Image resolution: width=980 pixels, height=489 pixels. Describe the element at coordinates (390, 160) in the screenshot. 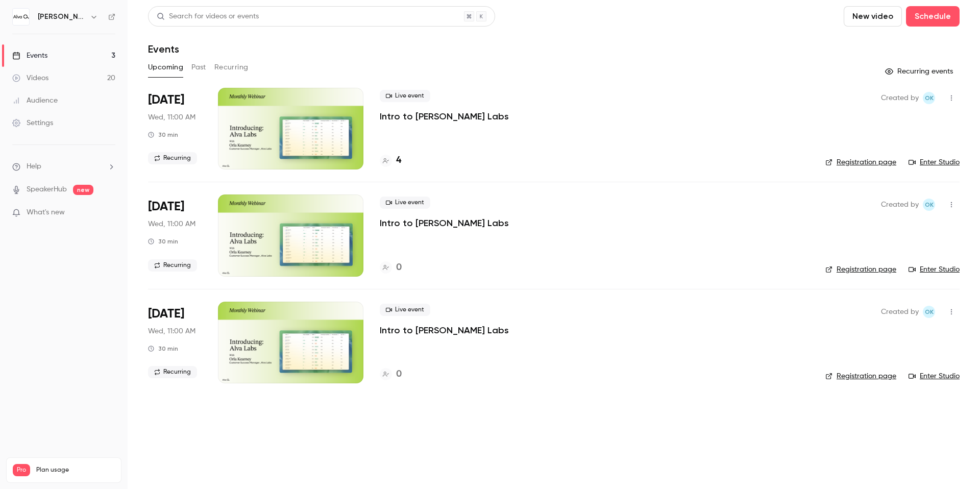

I see `a: 4` at that location.